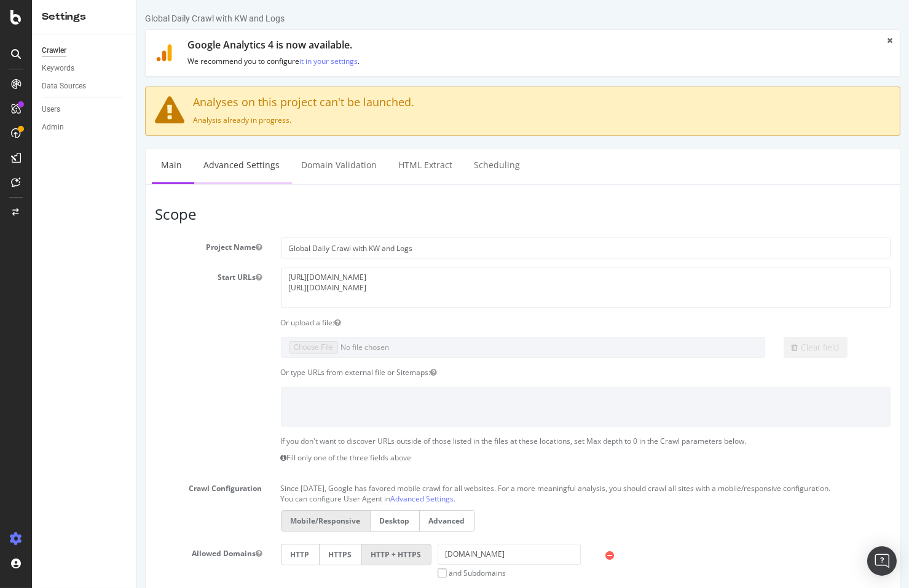  Describe the element at coordinates (35, 165) in the screenshot. I see `a: Main` at that location.